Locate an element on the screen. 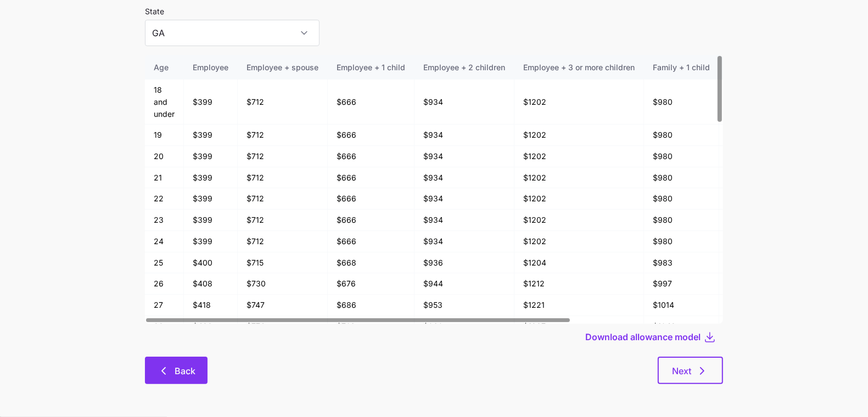  td: 20 is located at coordinates (164, 156).